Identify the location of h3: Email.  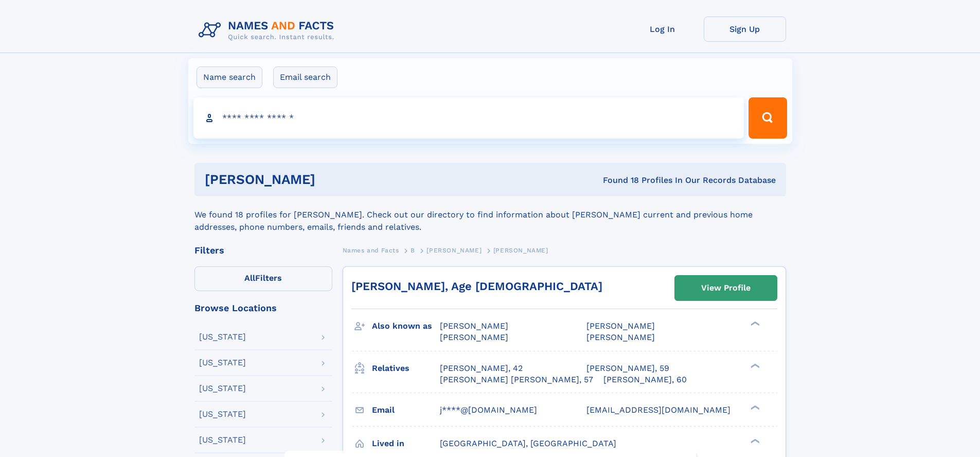
(406, 410).